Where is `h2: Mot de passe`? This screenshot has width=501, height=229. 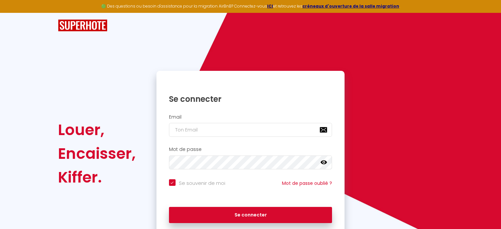
h2: Mot de passe is located at coordinates (251, 149).